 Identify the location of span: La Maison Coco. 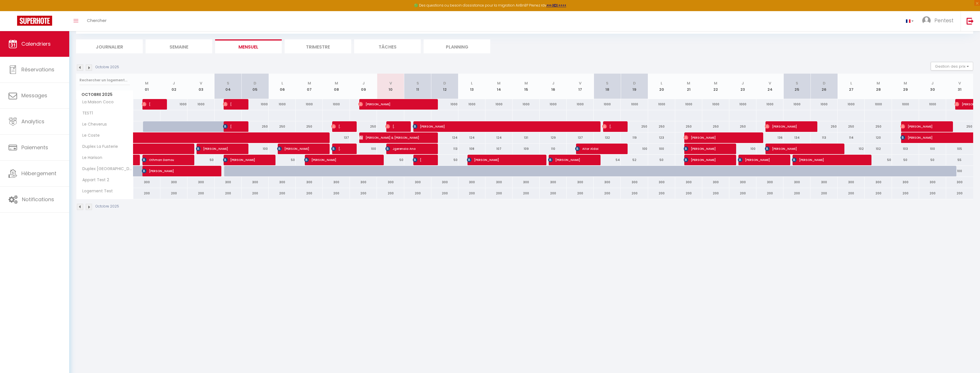
(96, 102).